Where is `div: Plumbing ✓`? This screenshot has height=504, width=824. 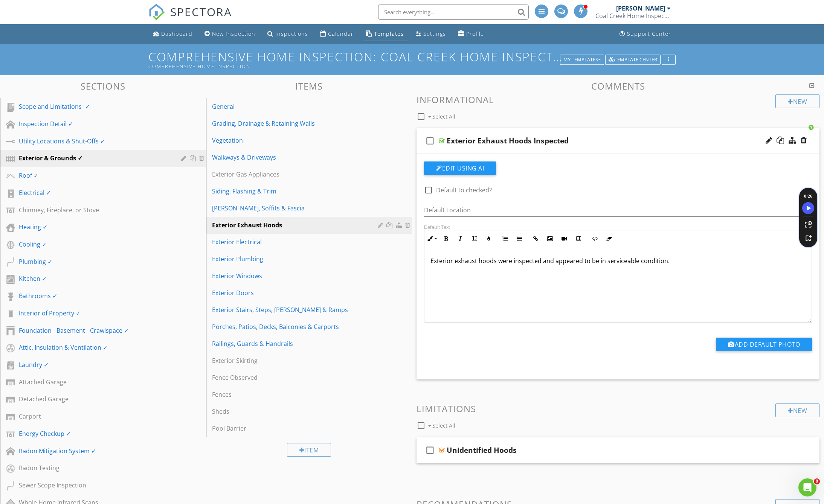 div: Plumbing ✓ is located at coordinates (95, 261).